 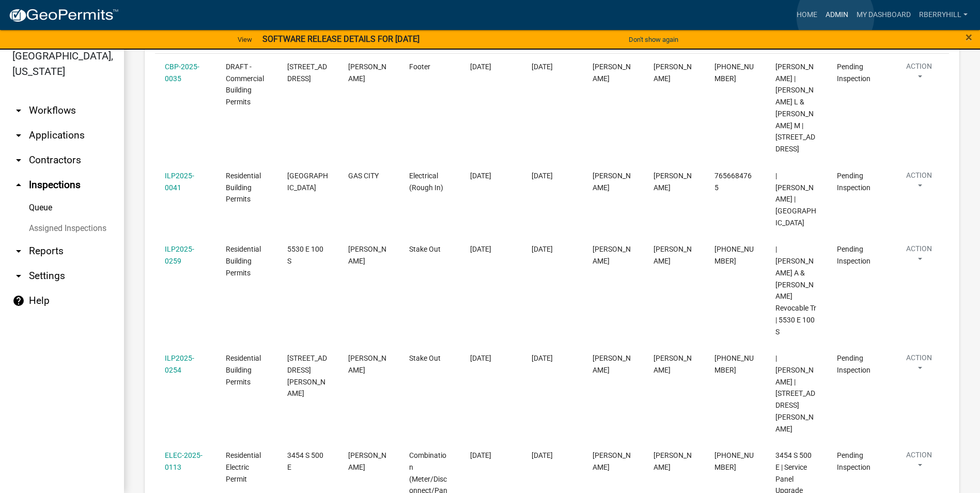 What do you see at coordinates (363, 176) in the screenshot?
I see `span: GAS CITY` at bounding box center [363, 176].